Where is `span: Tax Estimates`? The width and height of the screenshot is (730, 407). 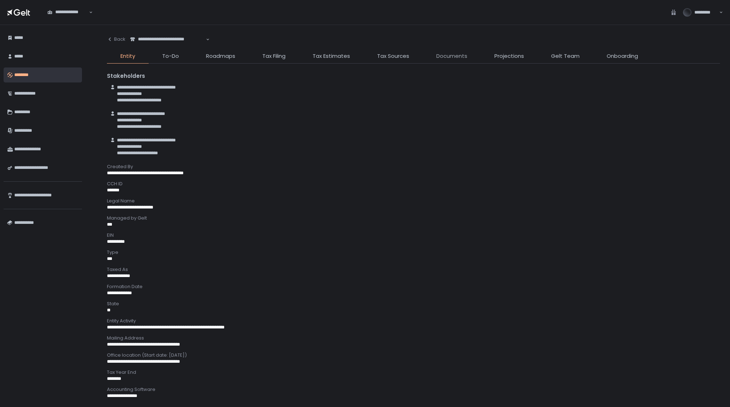
span: Tax Estimates is located at coordinates (331, 56).